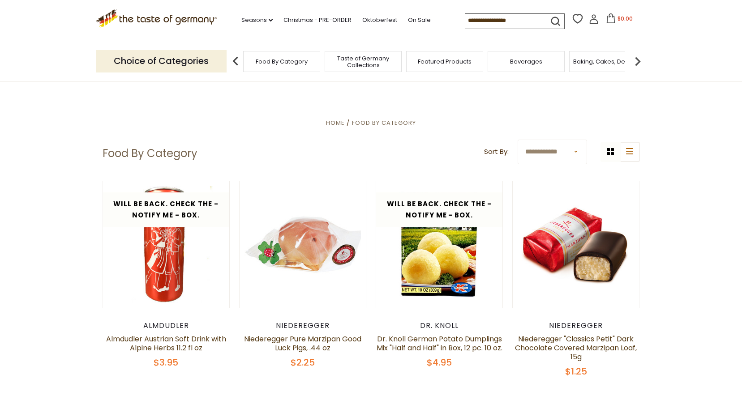 The height and width of the screenshot is (400, 742). Describe the element at coordinates (439, 244) in the screenshot. I see `img: Dr. Knoll German Potato Dumplings Mix "Half and Half" in Box, 12 pc. 10 oz.` at that location.